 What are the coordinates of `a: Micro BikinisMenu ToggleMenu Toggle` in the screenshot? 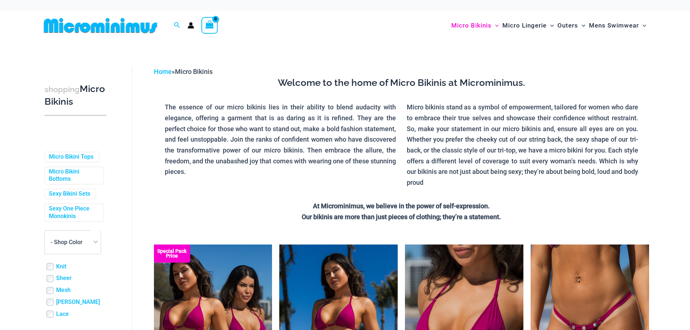 It's located at (475, 25).